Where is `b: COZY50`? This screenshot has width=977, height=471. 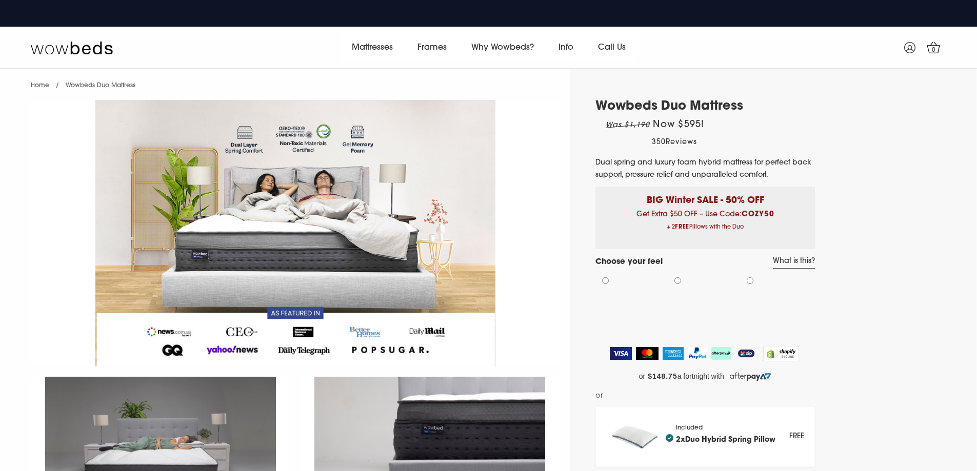 b: COZY50 is located at coordinates (758, 214).